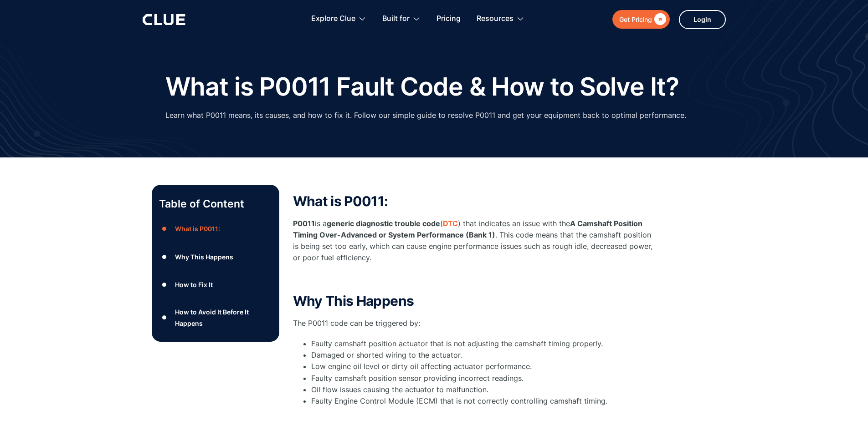 This screenshot has width=868, height=430. What do you see at coordinates (450, 224) in the screenshot?
I see `a: DTC` at bounding box center [450, 224].